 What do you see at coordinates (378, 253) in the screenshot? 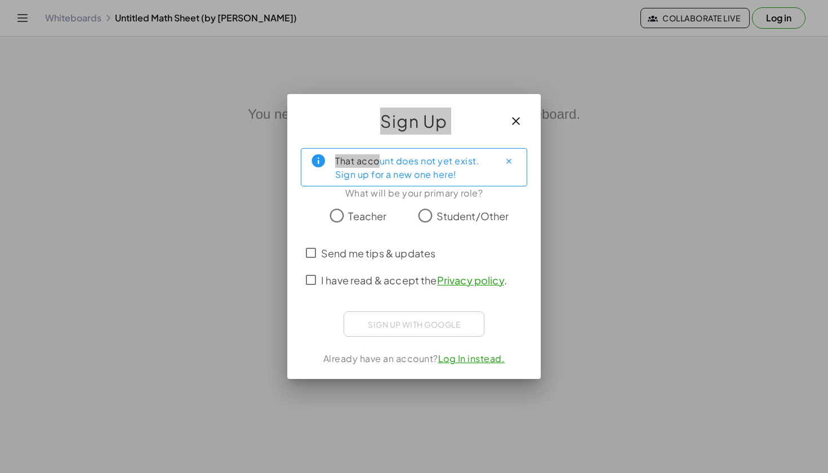
I see `span: Send me tips & updates` at bounding box center [378, 253].